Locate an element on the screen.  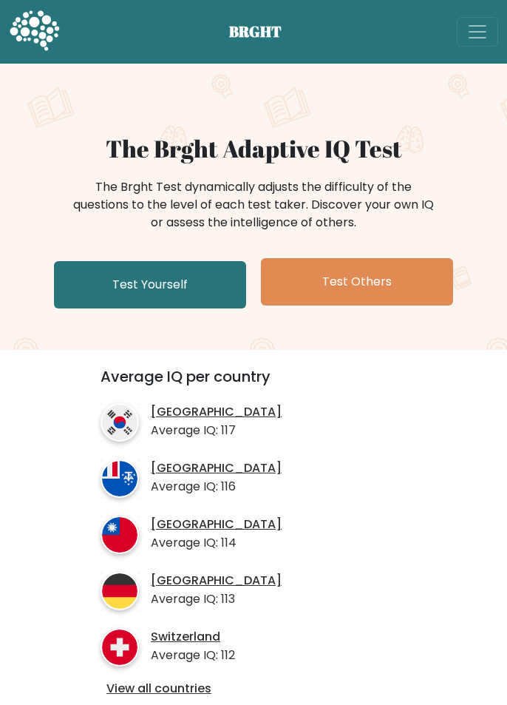
h3: Average IQ per country is located at coordinates (254, 382).